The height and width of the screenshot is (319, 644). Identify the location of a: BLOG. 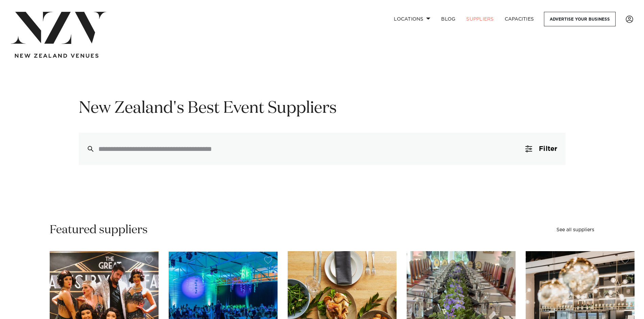
(448, 19).